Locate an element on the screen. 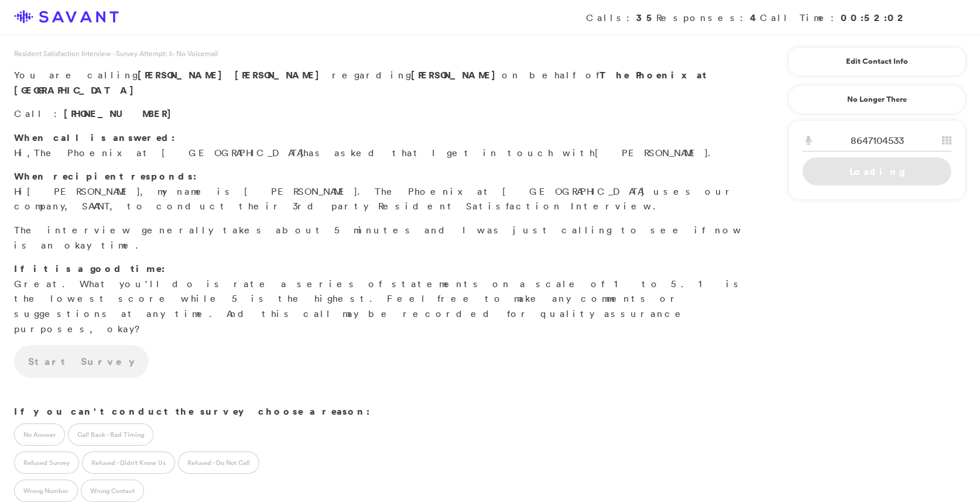  p: Call : is located at coordinates (379, 114).